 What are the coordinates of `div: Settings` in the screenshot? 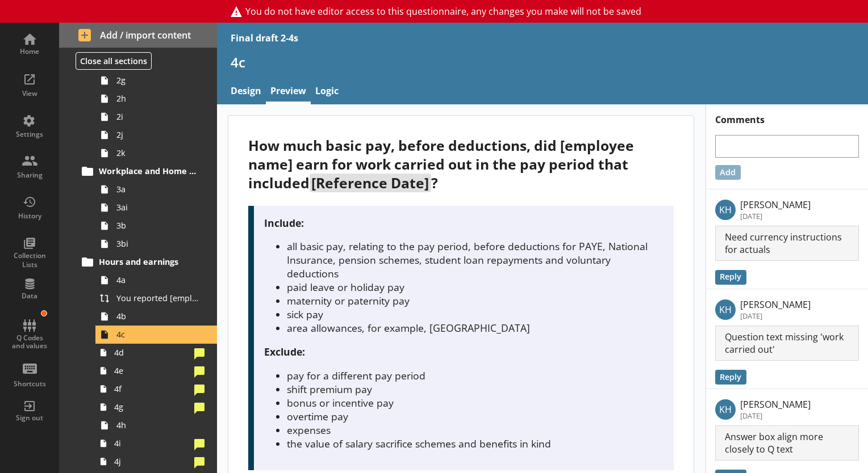 It's located at (30, 135).